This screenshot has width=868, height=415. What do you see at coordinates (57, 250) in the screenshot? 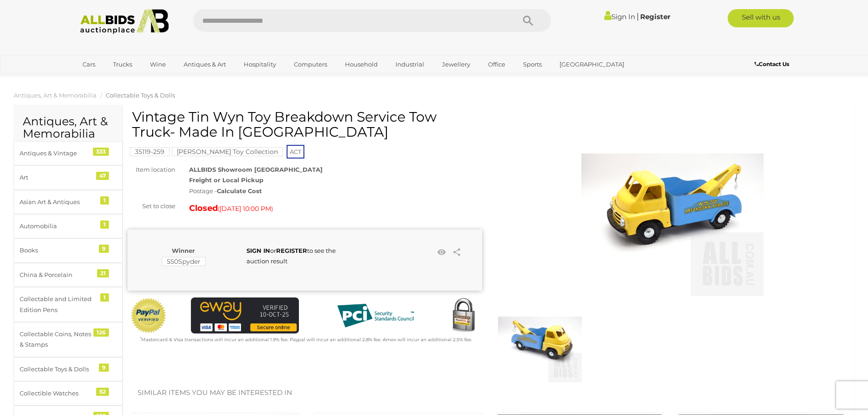
I see `div: Books` at bounding box center [57, 250].